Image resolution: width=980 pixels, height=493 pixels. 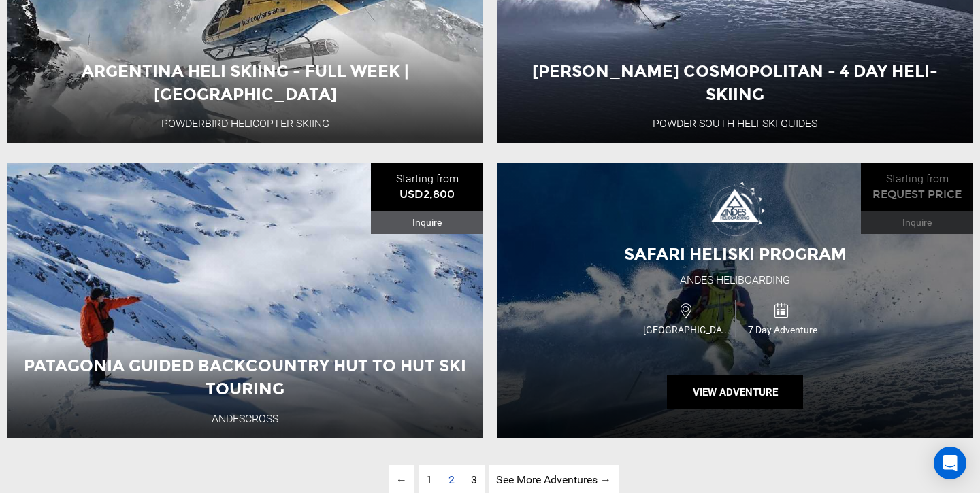 What do you see at coordinates (783, 330) in the screenshot?
I see `span: 7 Day Adventure` at bounding box center [783, 330].